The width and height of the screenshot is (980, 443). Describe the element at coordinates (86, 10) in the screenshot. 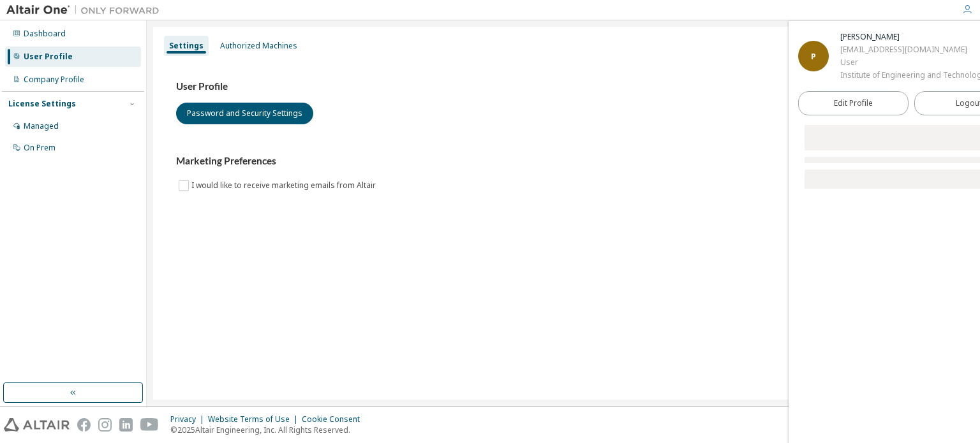

I see `img: Altair One` at that location.